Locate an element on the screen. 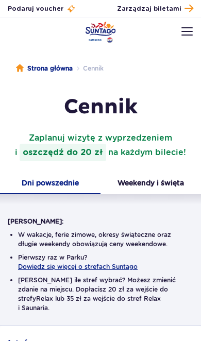  li: Cennik is located at coordinates (88, 69).